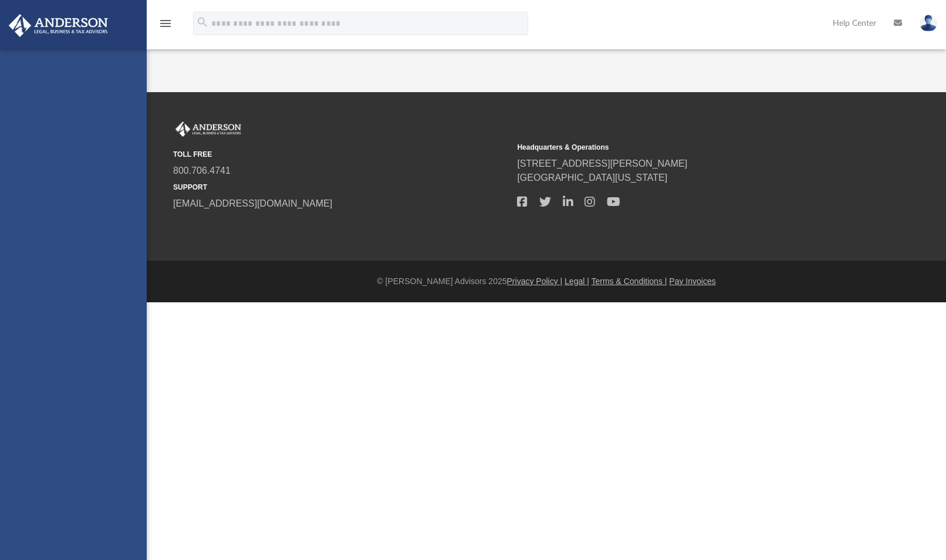  Describe the element at coordinates (685, 147) in the screenshot. I see `small: Headquarters & Operations` at that location.